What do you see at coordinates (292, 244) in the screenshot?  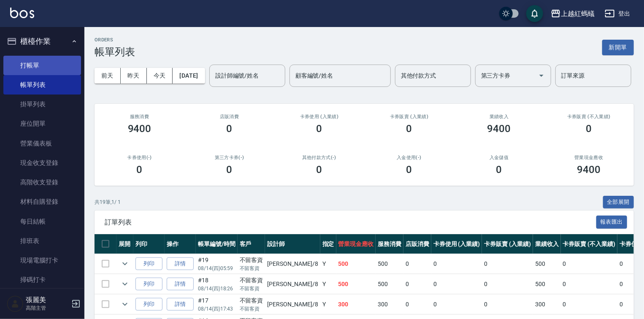 I see `th: 設計師` at bounding box center [292, 244].